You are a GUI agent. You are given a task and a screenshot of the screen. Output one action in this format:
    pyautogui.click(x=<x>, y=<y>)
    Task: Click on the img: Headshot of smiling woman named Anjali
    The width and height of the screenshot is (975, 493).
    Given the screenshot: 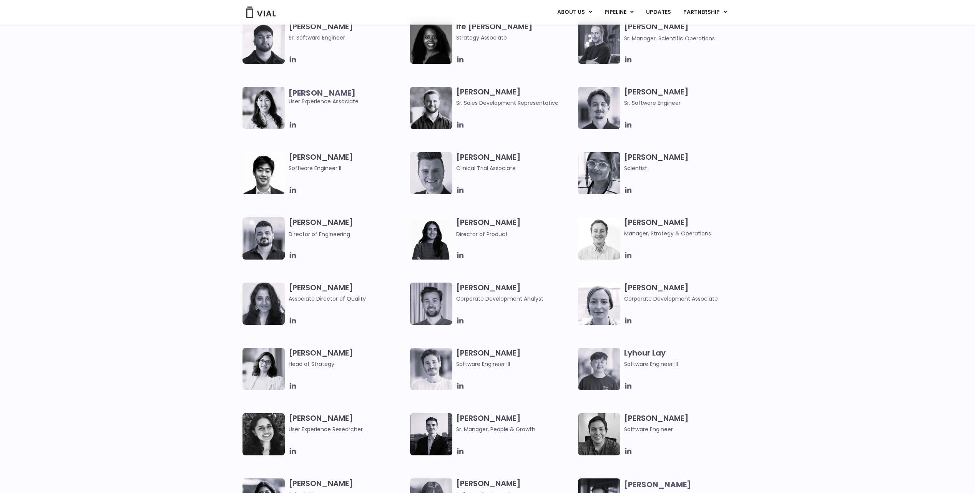 What is the action you would take?
    pyautogui.click(x=599, y=173)
    